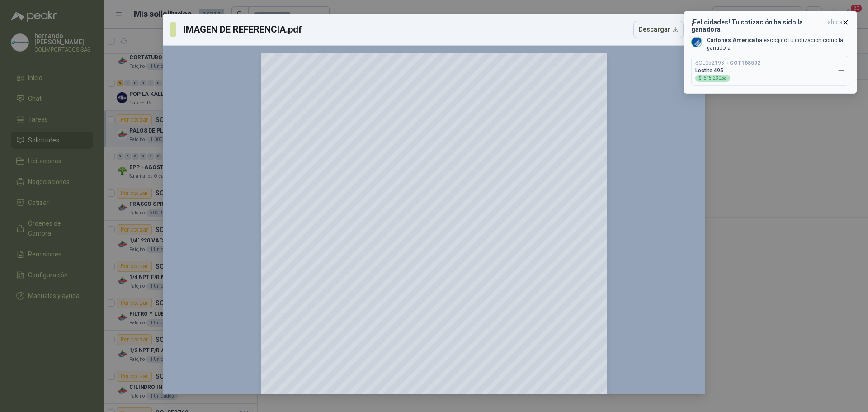  I want to click on button: SOL052193→COT168592Loctite 495$615.230,00, so click(770, 71).